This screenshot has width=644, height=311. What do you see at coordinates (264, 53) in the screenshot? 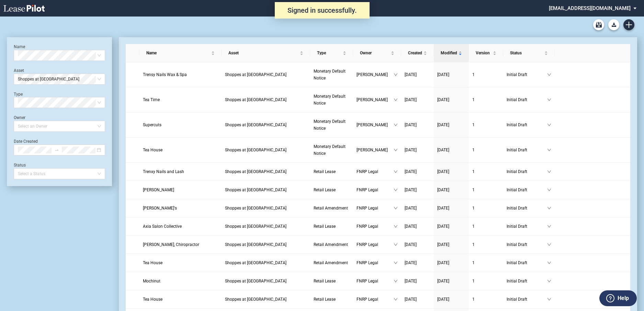
I see `span: Asset` at bounding box center [264, 53].